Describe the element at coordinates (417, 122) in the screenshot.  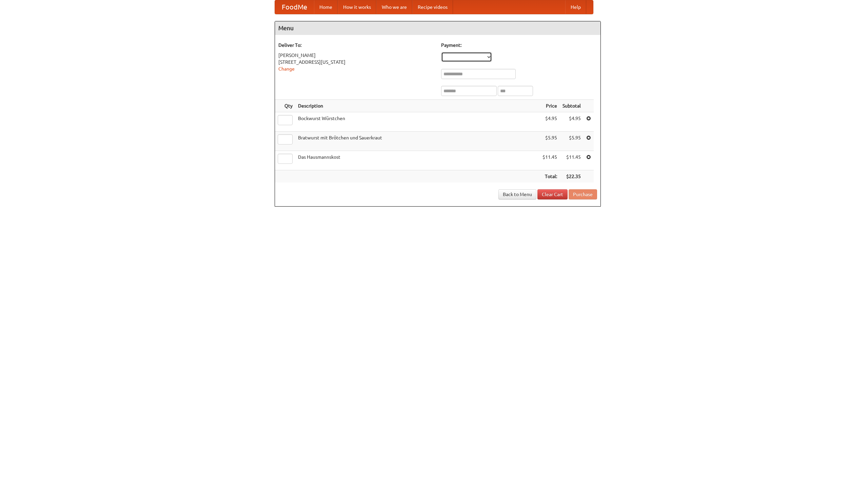
I see `td: Bockwurst Würstchen` at that location.